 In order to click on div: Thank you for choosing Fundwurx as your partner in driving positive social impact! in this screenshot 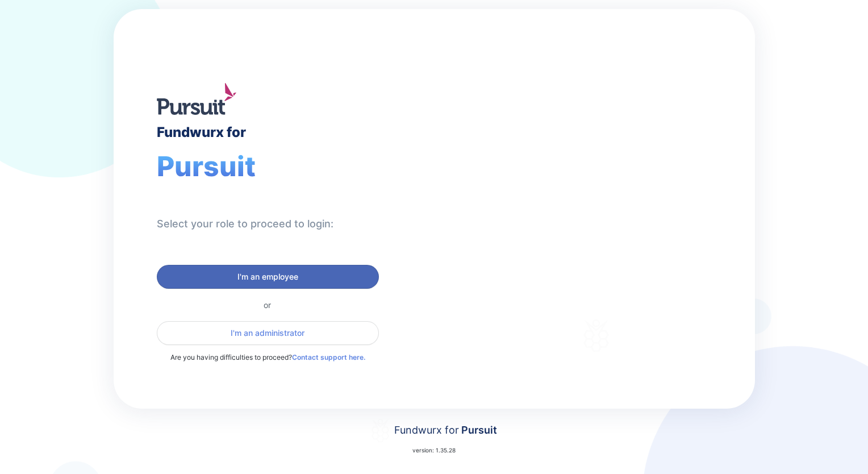, I will do `click(596, 241)`.